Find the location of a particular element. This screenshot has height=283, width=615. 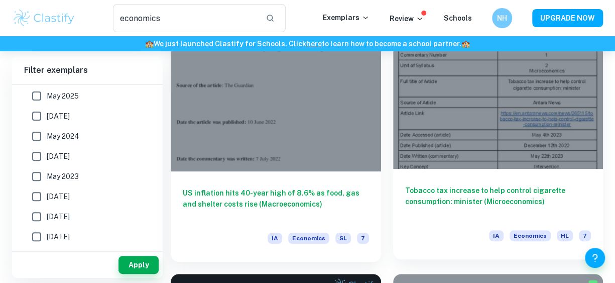

button: Help and Feedback is located at coordinates (595, 258).